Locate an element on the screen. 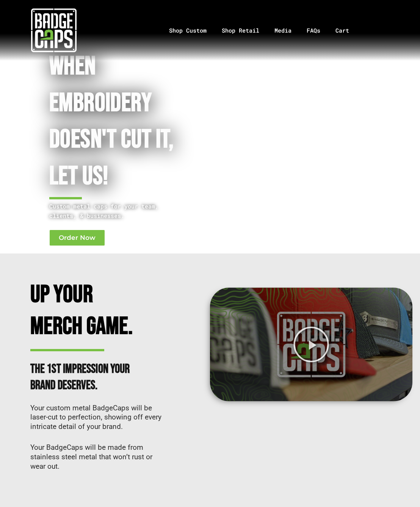  a: FAQs is located at coordinates (314, 31).